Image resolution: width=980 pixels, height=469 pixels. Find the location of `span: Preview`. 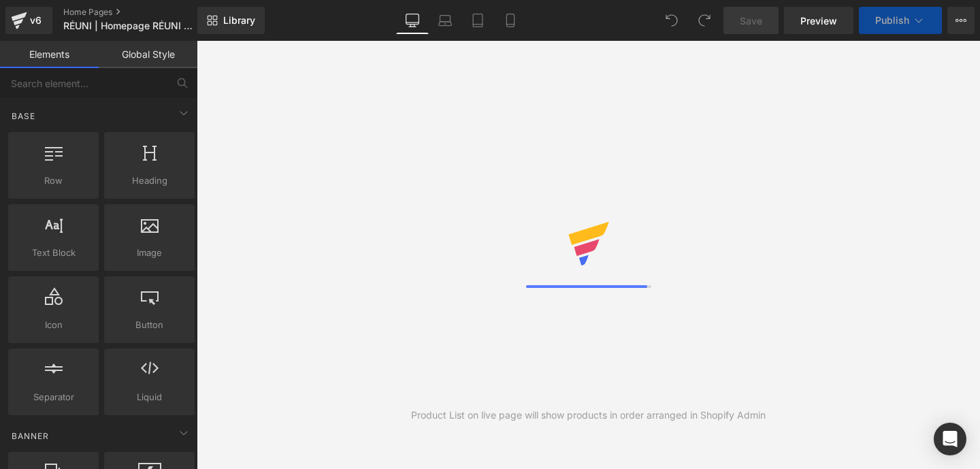

span: Preview is located at coordinates (819, 20).